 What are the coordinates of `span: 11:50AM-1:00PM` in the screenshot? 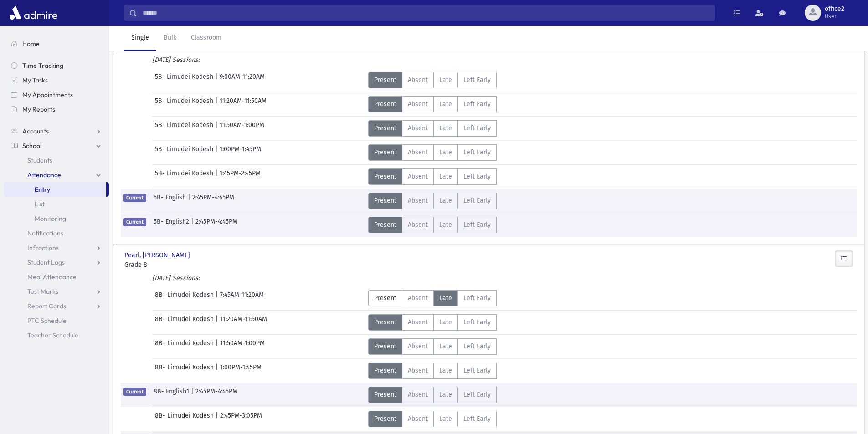 It's located at (242, 128).